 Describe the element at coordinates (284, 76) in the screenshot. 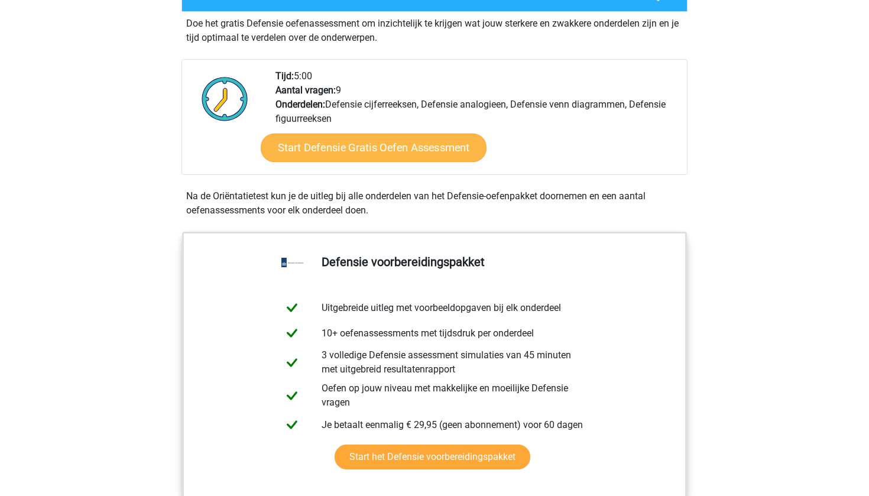

I see `b: Tijd:` at that location.